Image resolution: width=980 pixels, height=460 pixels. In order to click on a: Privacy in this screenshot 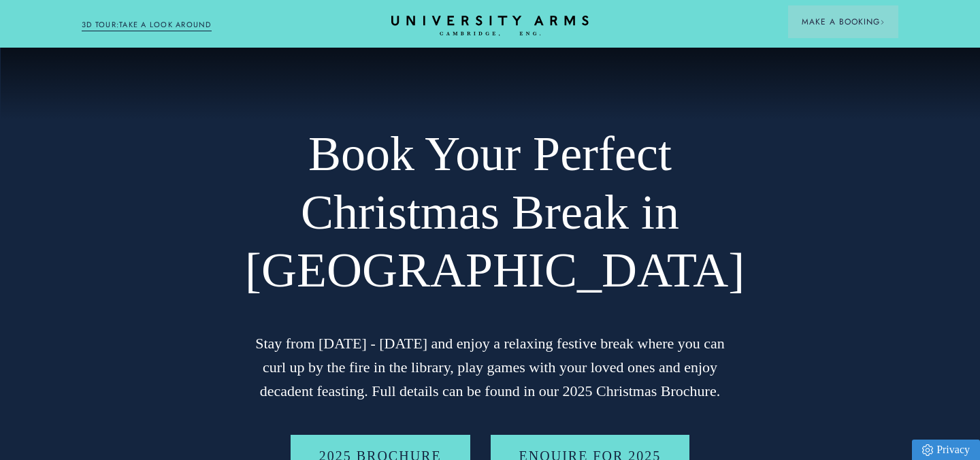, I will do `click(946, 450)`.